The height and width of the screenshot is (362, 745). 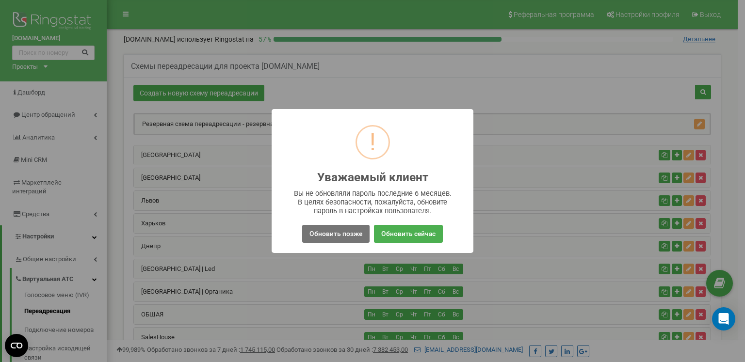 What do you see at coordinates (724, 319) in the screenshot?
I see `div: Open Intercom Messenger` at bounding box center [724, 319].